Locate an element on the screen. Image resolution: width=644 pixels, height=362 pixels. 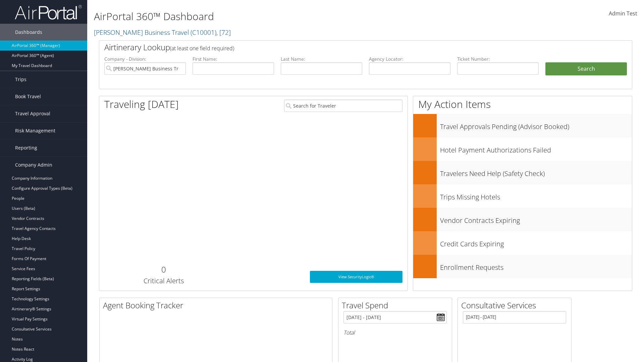
img: airportal-logo.png is located at coordinates (49, 12).